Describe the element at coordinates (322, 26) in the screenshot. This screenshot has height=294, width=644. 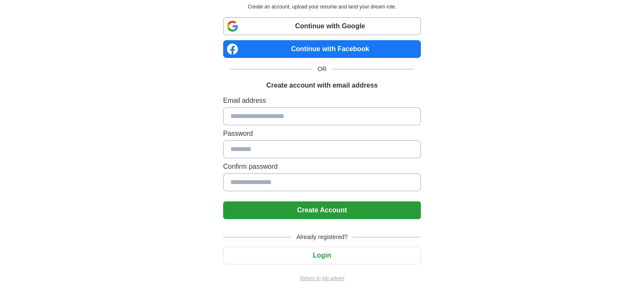
I see `a: Continue with Google` at that location.